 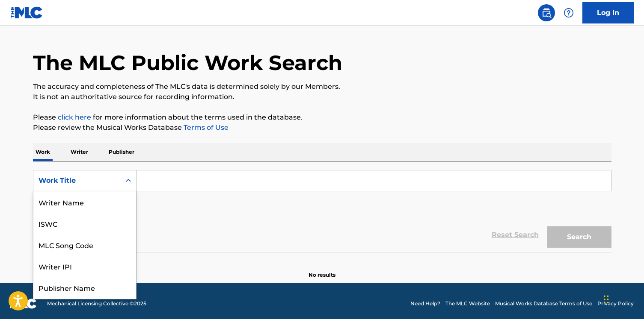 I want to click on a: The MLC Website, so click(x=468, y=304).